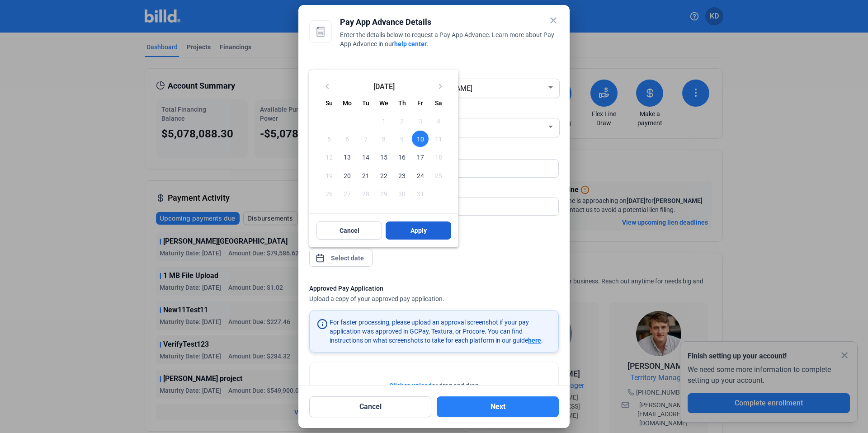 The width and height of the screenshot is (868, 433). I want to click on button: October 12, 2025, so click(329, 157).